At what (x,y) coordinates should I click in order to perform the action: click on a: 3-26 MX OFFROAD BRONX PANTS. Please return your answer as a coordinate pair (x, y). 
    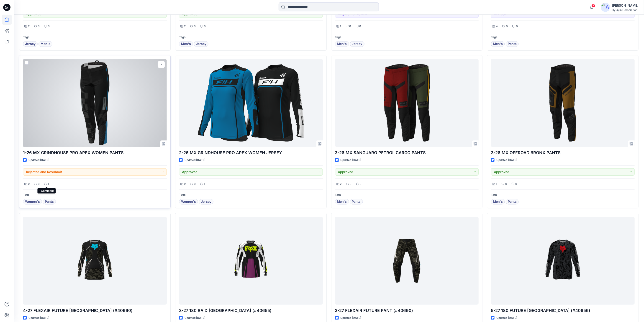
    Looking at the image, I should click on (562, 103).